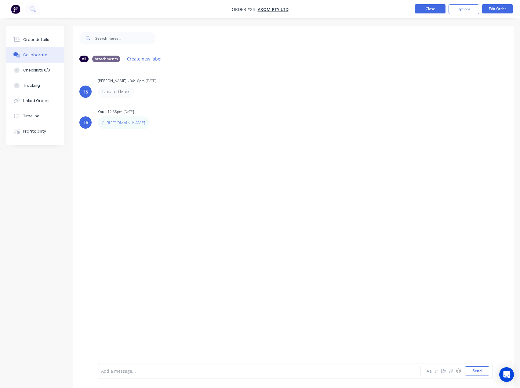  Describe the element at coordinates (35, 55) in the screenshot. I see `div: Collaborate` at that location.